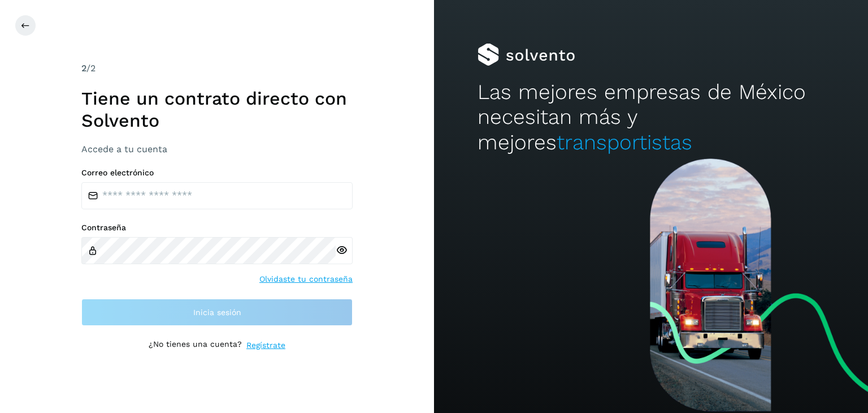 This screenshot has height=413, width=868. Describe the element at coordinates (624, 142) in the screenshot. I see `span: transportistas` at that location.